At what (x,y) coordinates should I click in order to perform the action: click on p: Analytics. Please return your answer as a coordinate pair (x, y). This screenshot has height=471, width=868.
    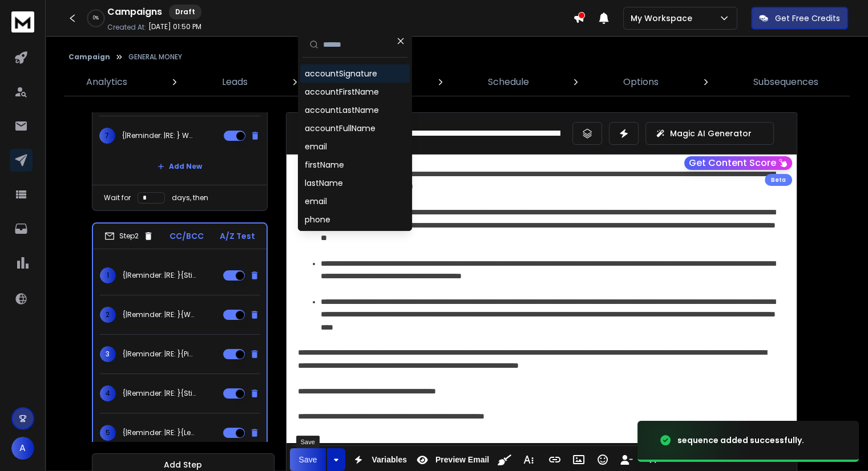
    Looking at the image, I should click on (107, 82).